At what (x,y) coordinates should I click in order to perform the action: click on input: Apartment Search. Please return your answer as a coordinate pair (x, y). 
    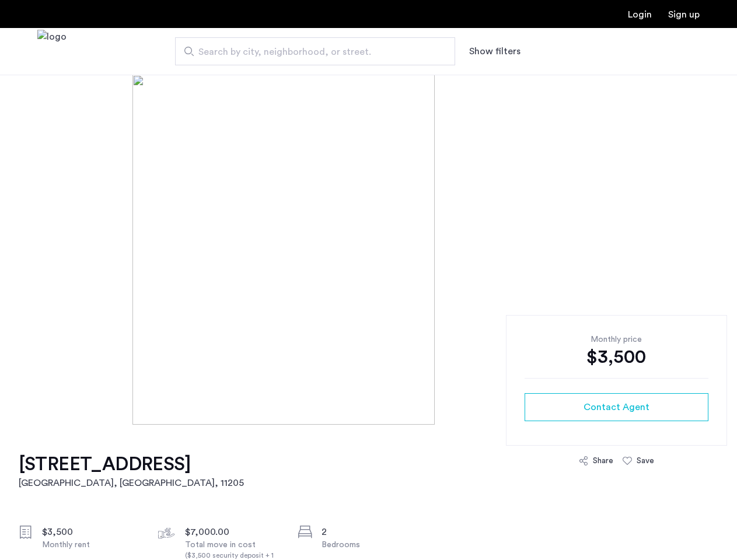
    Looking at the image, I should click on (315, 51).